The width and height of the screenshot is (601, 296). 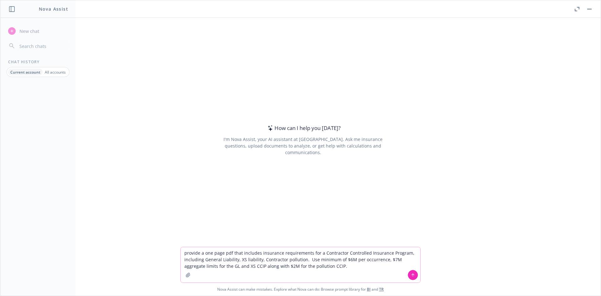 What do you see at coordinates (300, 264) in the screenshot?
I see `textarea: provide a one page pdf that includes insurance requirements for a Contractor Controlled Insurance...` at bounding box center [300, 264].